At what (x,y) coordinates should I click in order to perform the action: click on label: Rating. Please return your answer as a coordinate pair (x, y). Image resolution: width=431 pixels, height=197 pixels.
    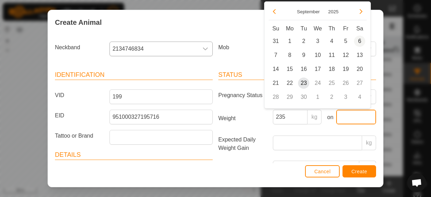
    Looking at the image, I should click on (243, 167).